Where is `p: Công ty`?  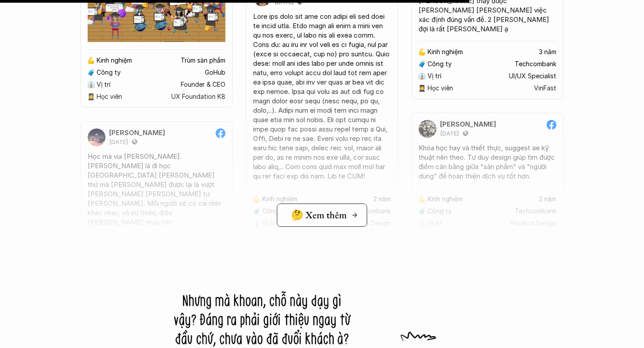
p: Công ty is located at coordinates (440, 64).